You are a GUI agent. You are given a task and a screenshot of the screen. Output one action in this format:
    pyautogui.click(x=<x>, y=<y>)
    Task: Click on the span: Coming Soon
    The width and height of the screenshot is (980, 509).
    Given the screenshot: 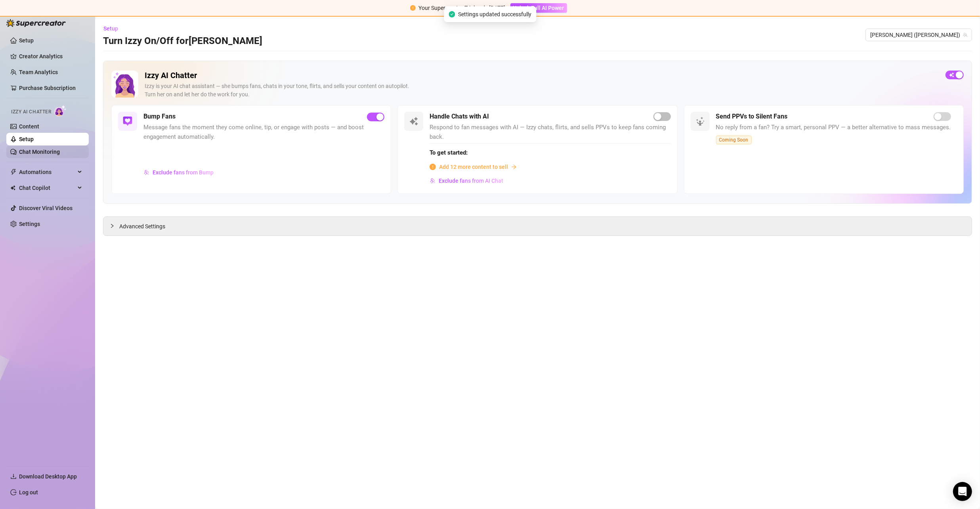 What is the action you would take?
    pyautogui.click(x=734, y=140)
    